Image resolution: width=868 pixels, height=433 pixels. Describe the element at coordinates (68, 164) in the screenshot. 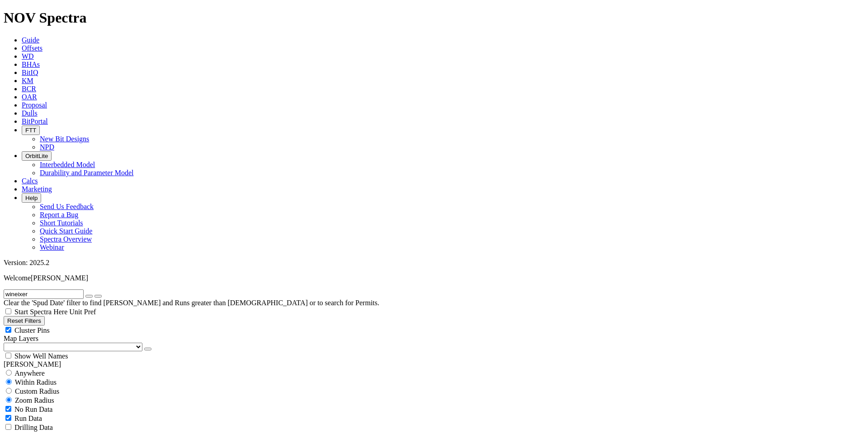

I see `a: Interbedded Model` at that location.